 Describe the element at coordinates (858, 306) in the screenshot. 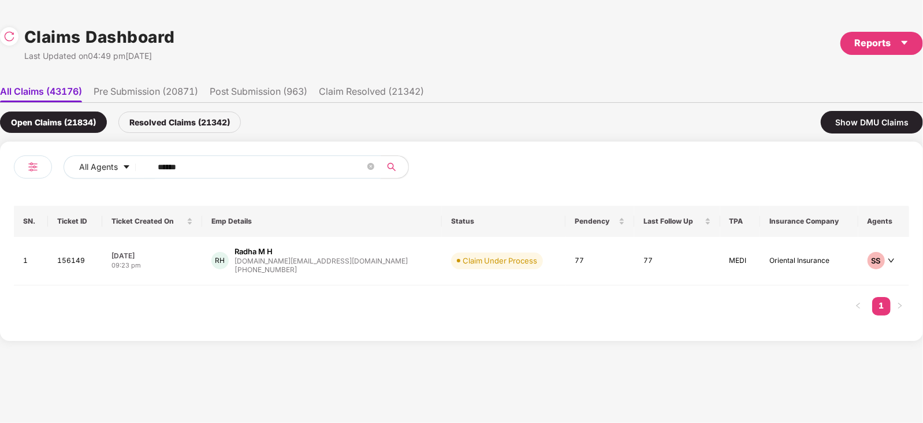

I see `li: Previous Page` at that location.